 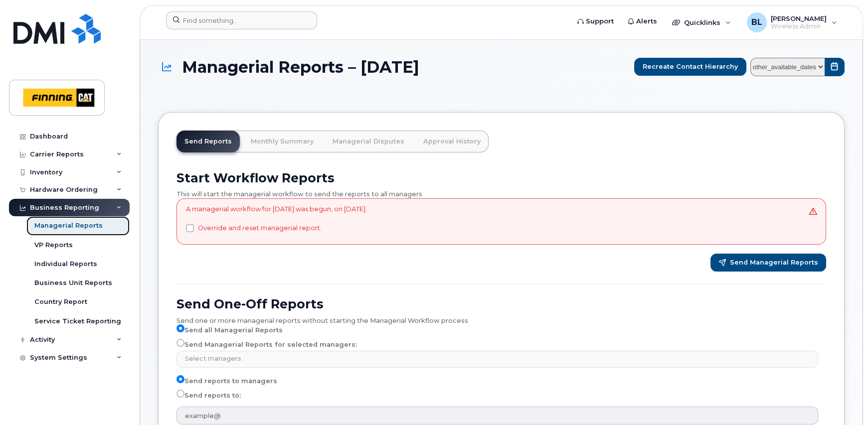 I want to click on input: Send reports to:, so click(x=180, y=394).